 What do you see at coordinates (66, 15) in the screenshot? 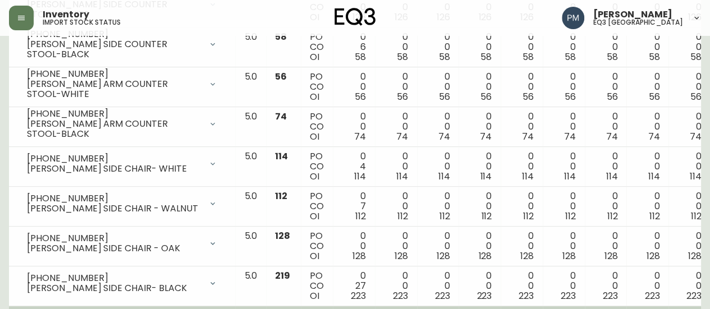
I see `span: Inventory` at bounding box center [66, 15].